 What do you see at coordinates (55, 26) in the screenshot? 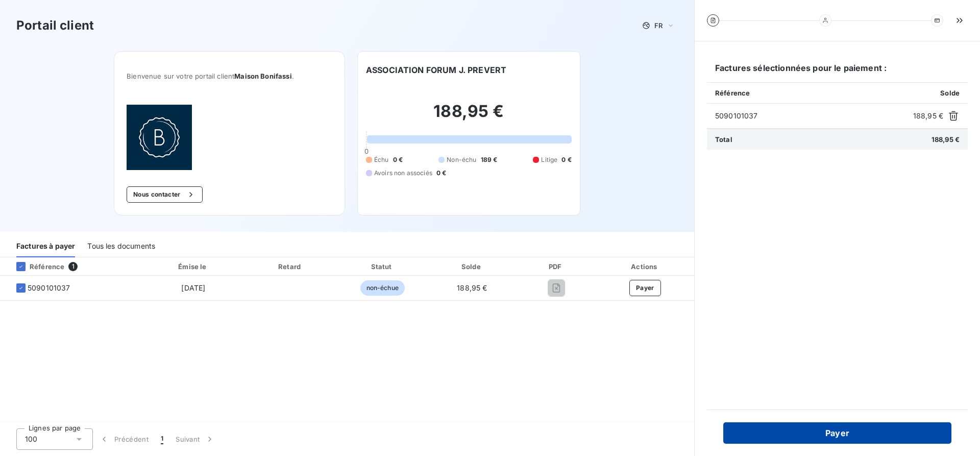
I see `h3: Portail client` at bounding box center [55, 26].